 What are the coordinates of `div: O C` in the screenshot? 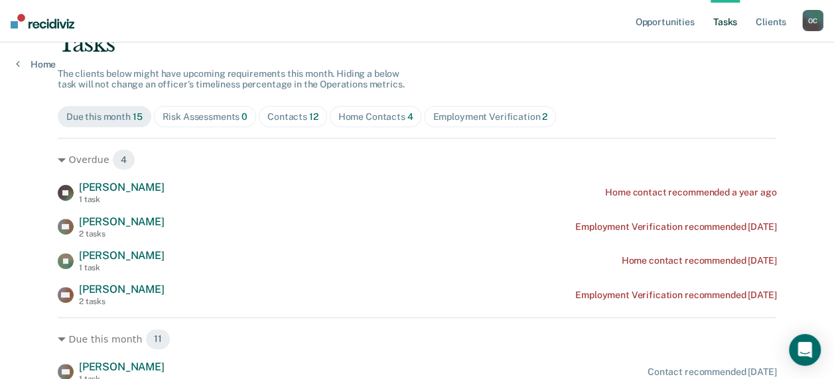 It's located at (812, 21).